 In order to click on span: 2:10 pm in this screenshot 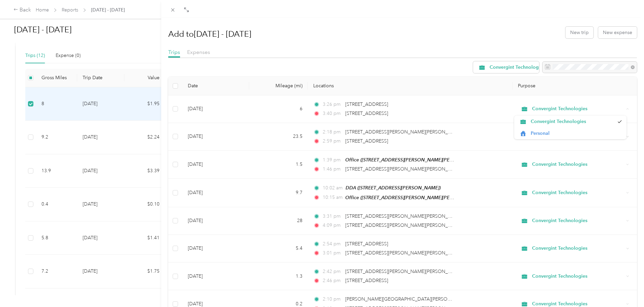, I will do `click(332, 300)`.